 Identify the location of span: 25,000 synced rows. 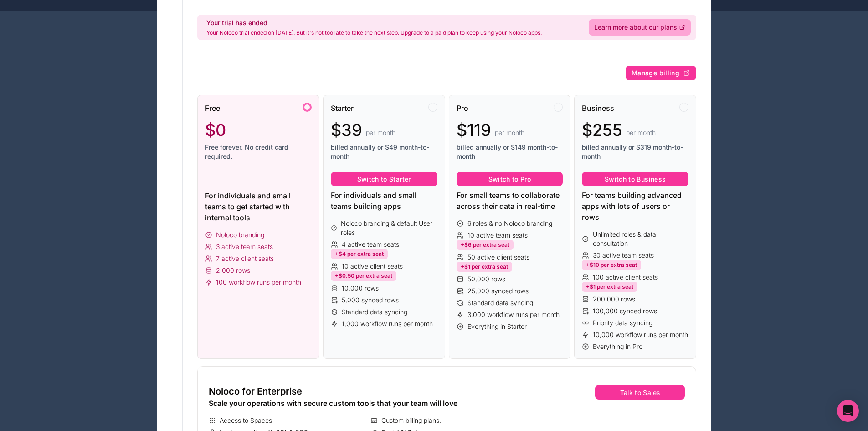
(498, 291).